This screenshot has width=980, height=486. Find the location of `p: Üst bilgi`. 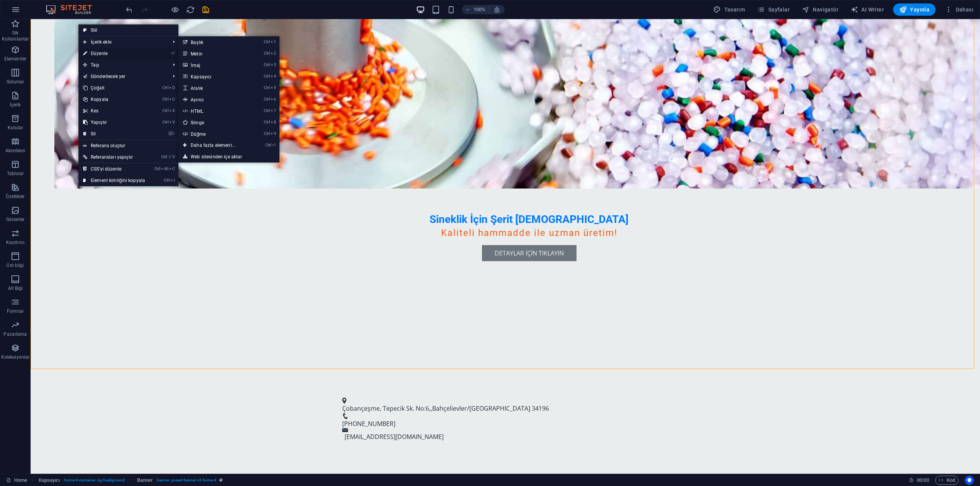

p: Üst bilgi is located at coordinates (15, 266).